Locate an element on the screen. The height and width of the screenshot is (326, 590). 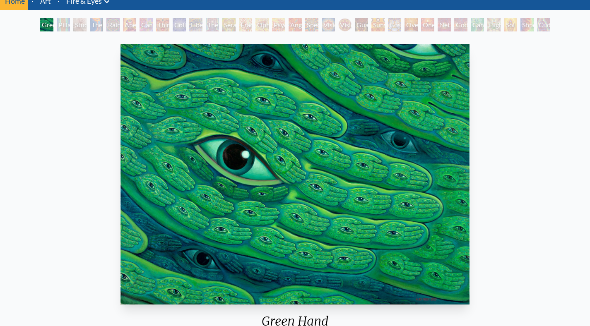
div: Spectral Lotus is located at coordinates (312, 25).